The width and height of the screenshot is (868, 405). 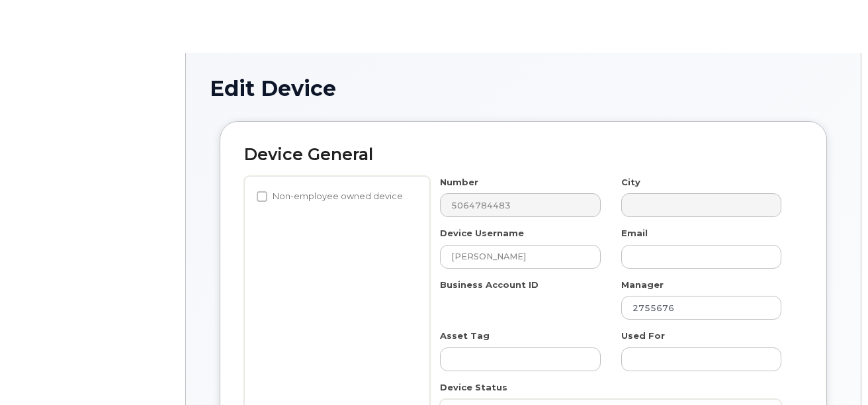 I want to click on label: Used For, so click(x=643, y=335).